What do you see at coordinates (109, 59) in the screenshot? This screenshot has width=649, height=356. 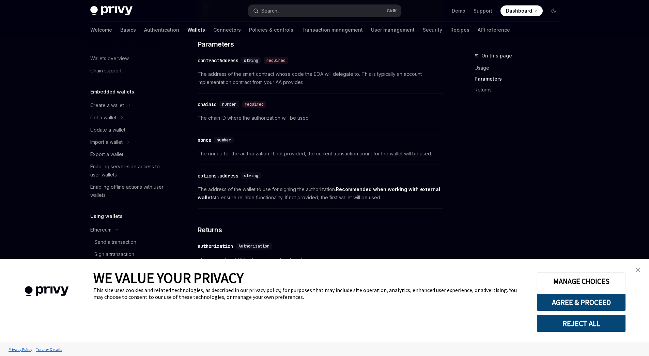 I see `div: Wallets overview` at bounding box center [109, 59].